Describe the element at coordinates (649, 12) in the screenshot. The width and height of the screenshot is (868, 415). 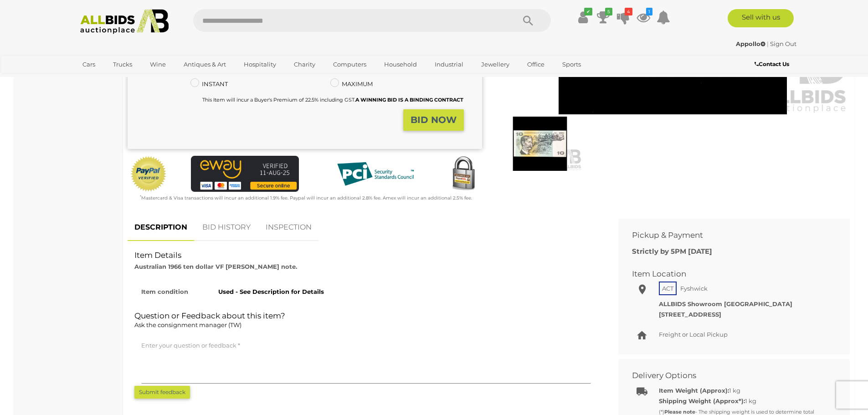
I see `i: 1` at that location.